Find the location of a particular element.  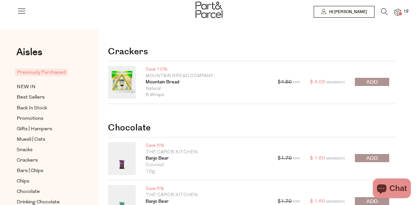

a: Mountain Bread is located at coordinates (207, 82).